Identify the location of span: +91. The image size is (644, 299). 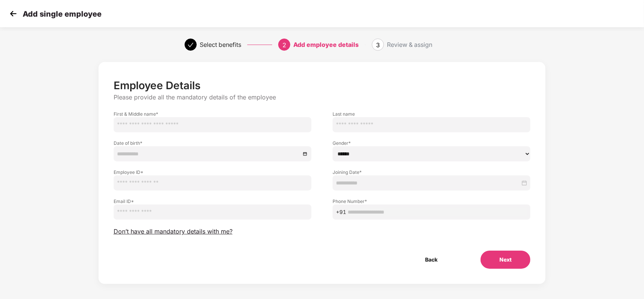
(341, 212).